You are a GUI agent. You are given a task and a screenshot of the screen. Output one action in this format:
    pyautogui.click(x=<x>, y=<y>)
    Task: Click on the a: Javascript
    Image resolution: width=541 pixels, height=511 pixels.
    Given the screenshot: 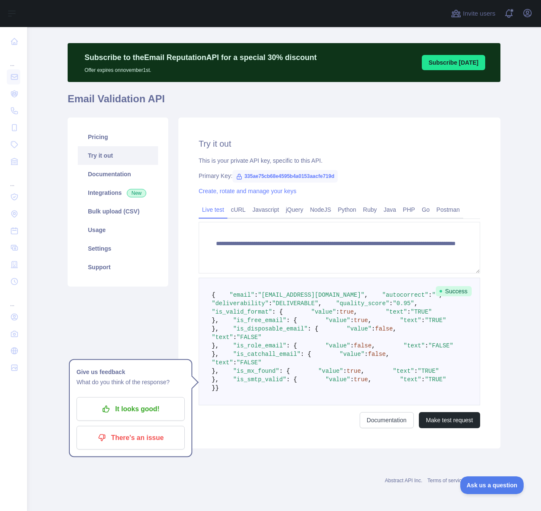 What is the action you would take?
    pyautogui.click(x=265, y=210)
    